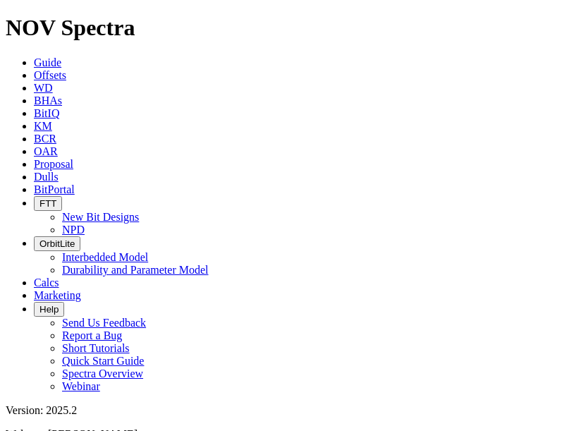 This screenshot has width=581, height=431. Describe the element at coordinates (57, 295) in the screenshot. I see `span: Marketing` at that location.